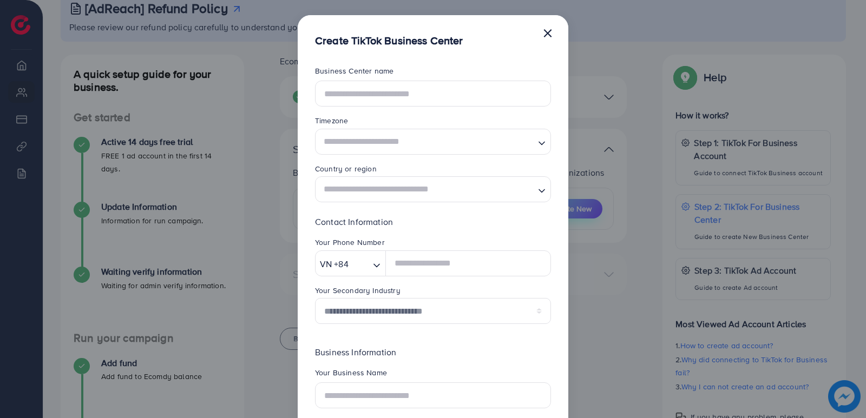 This screenshot has height=418, width=866. I want to click on label: Timezone, so click(331, 121).